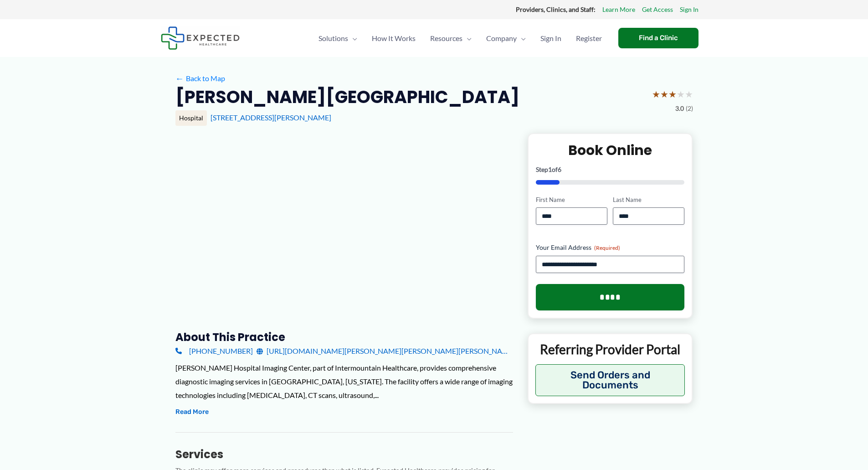 The width and height of the screenshot is (868, 470). I want to click on strong: Providers, Clinics, and Staff:, so click(555, 9).